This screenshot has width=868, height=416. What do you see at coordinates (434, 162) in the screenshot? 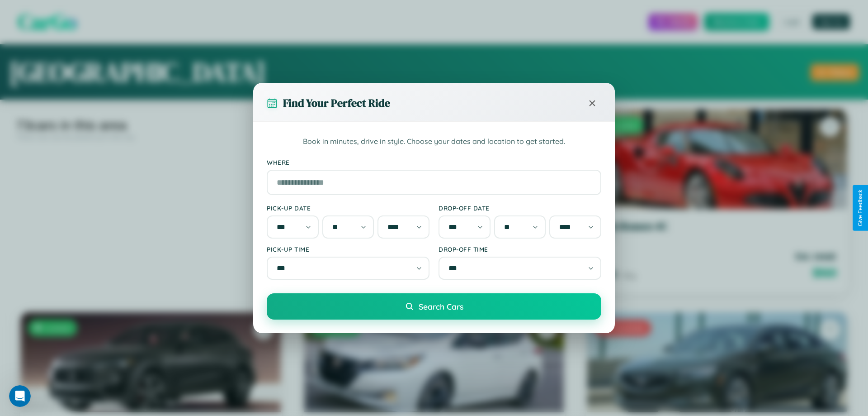
I see `label: Where` at bounding box center [434, 162].